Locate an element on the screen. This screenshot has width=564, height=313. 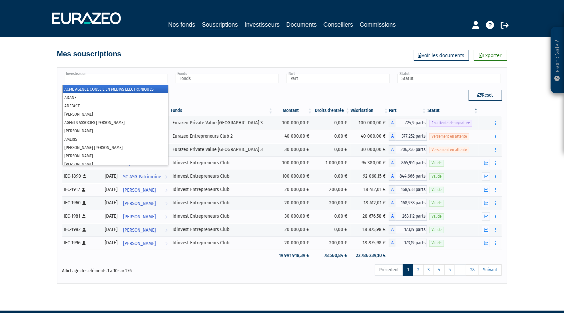
li: ADANE is located at coordinates (116, 97).